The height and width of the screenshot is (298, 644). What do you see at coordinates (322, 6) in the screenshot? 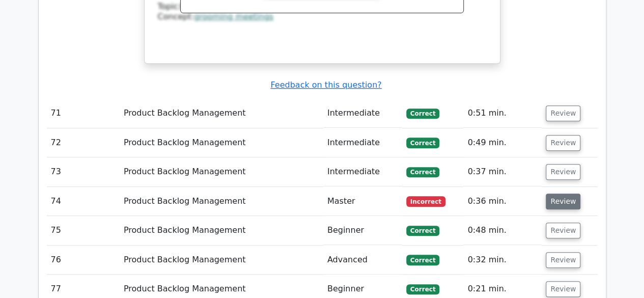
I see `div: Topic:` at bounding box center [322, 6].